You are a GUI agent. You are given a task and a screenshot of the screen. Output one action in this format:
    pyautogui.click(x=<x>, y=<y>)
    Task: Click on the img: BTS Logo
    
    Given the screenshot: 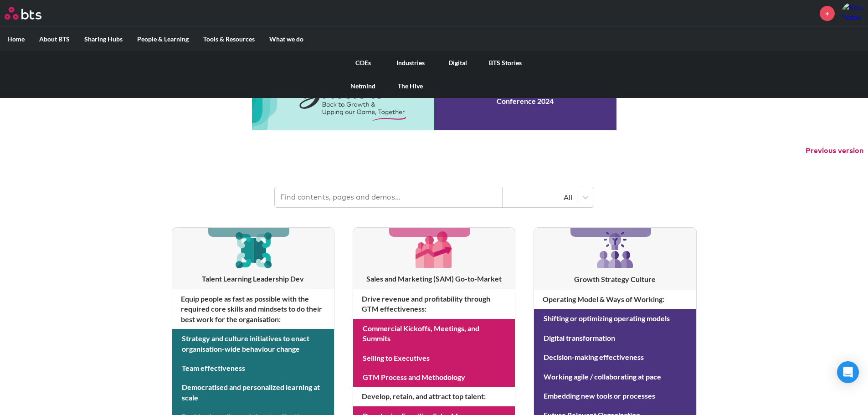 What is the action you would take?
    pyautogui.click(x=23, y=13)
    